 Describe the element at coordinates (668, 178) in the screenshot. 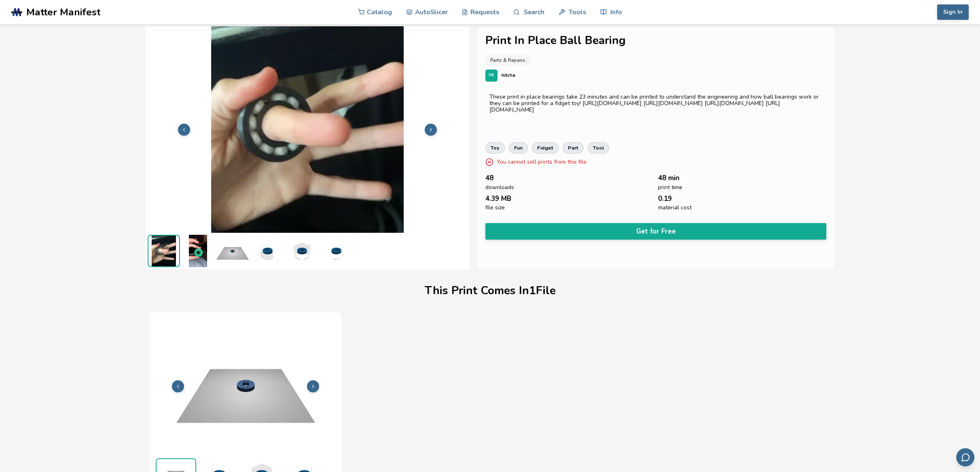

I see `span: 48 min` at that location.